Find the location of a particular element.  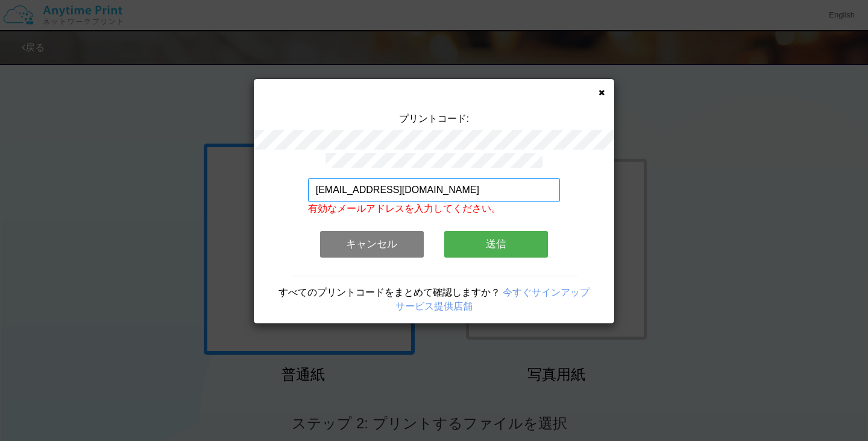

span: プリントコード: is located at coordinates (434, 118).